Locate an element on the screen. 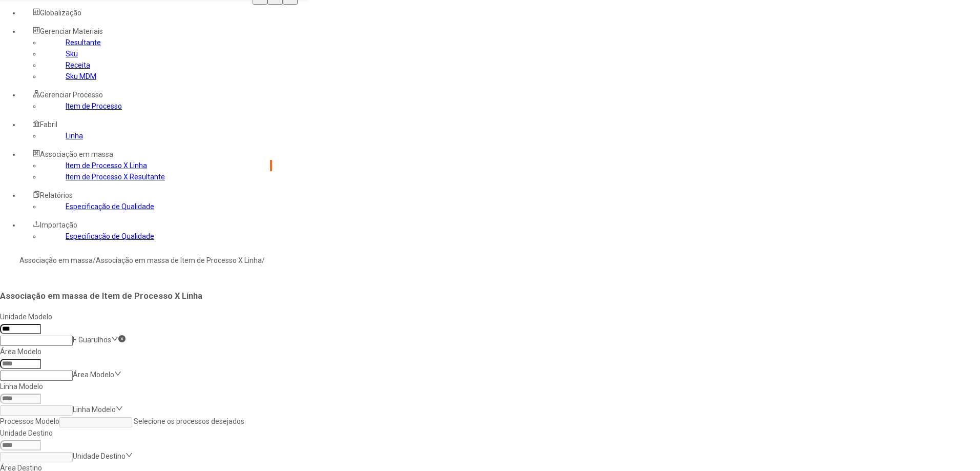 The image size is (980, 471). a: Sku is located at coordinates (71, 54).